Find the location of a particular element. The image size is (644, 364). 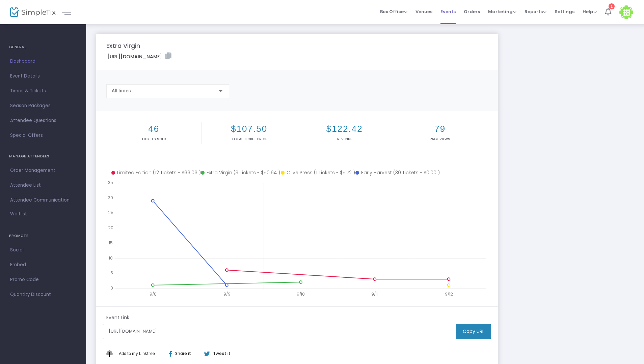

span: Dashboard is located at coordinates (43, 61).